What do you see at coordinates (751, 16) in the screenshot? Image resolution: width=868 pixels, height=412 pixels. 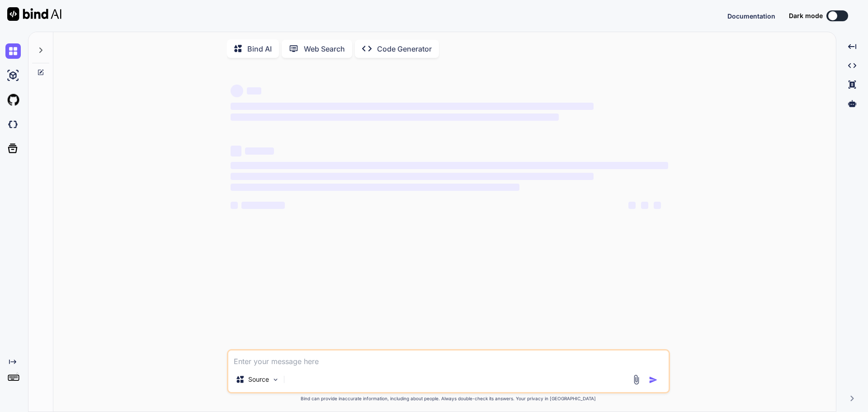 I see `span: Documentation` at bounding box center [751, 16].